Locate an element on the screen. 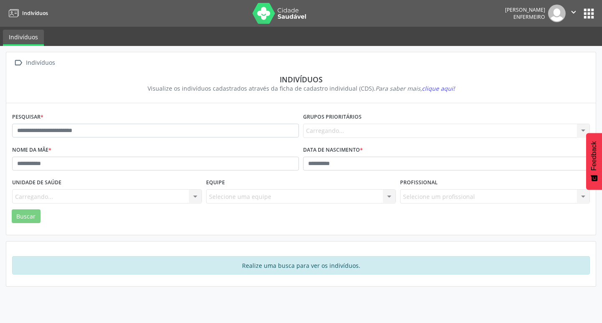  span: Indivíduos is located at coordinates (35, 13).